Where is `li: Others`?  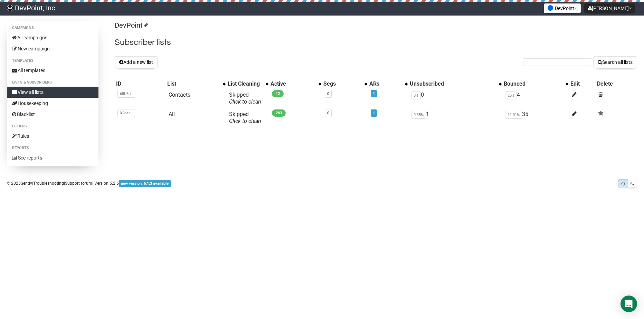 li: Others is located at coordinates (52, 126).